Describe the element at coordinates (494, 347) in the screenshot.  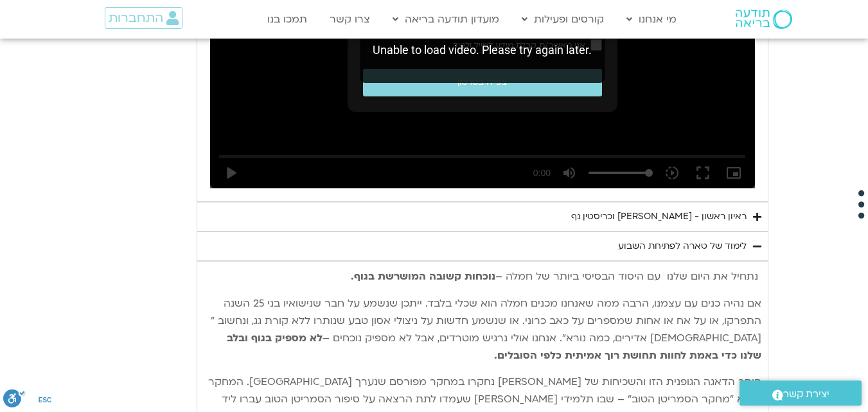
I see `b: לא מספיק בגוף ובלב שלנו כדי באמת לחוות תחושת רוך אמיתית כלפי הסובלים.` at that location.